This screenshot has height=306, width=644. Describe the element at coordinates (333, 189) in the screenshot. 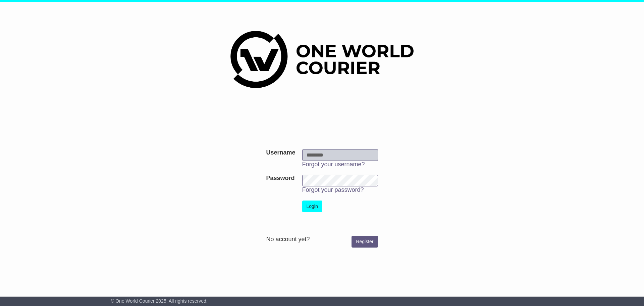

I see `a: Forgot your password?` at that location.